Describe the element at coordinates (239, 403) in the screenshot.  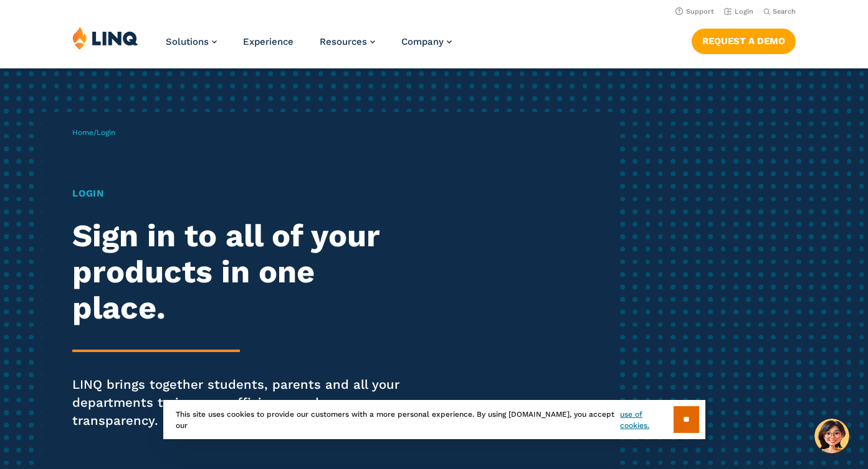
I see `p: LINQ brings together students, parents and all your departments to improve efficiency and transpa...` at that location.